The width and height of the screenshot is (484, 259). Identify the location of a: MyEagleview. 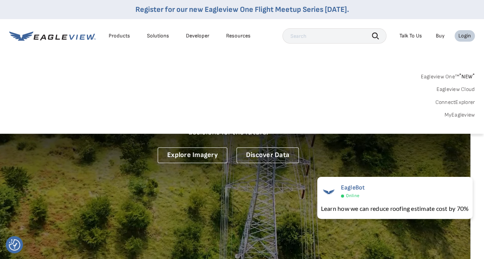
(459, 115).